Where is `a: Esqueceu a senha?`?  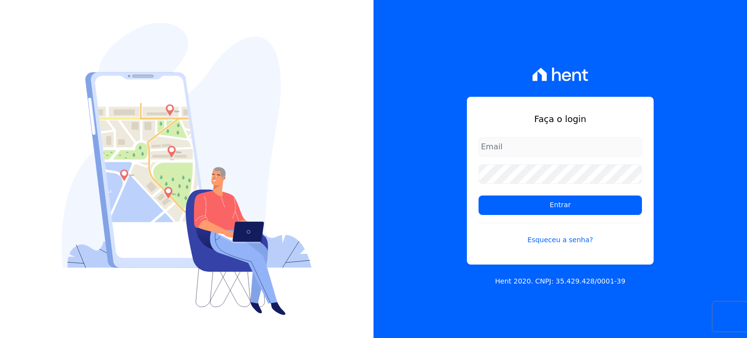
a: Esqueceu a senha? is located at coordinates (561, 234).